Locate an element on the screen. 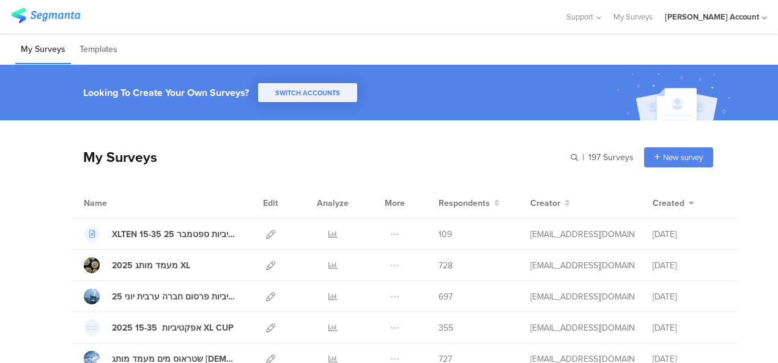 This screenshot has width=778, height=363. button: Respondents is located at coordinates (469, 203).